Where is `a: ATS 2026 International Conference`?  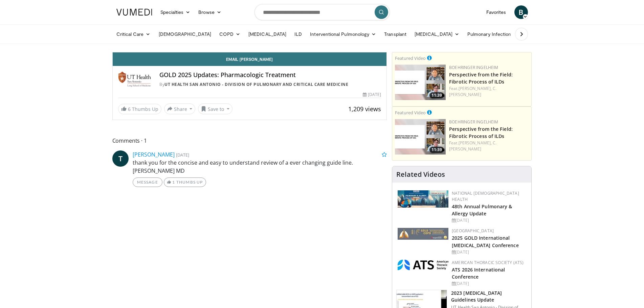 a: ATS 2026 International Conference is located at coordinates (478, 273).